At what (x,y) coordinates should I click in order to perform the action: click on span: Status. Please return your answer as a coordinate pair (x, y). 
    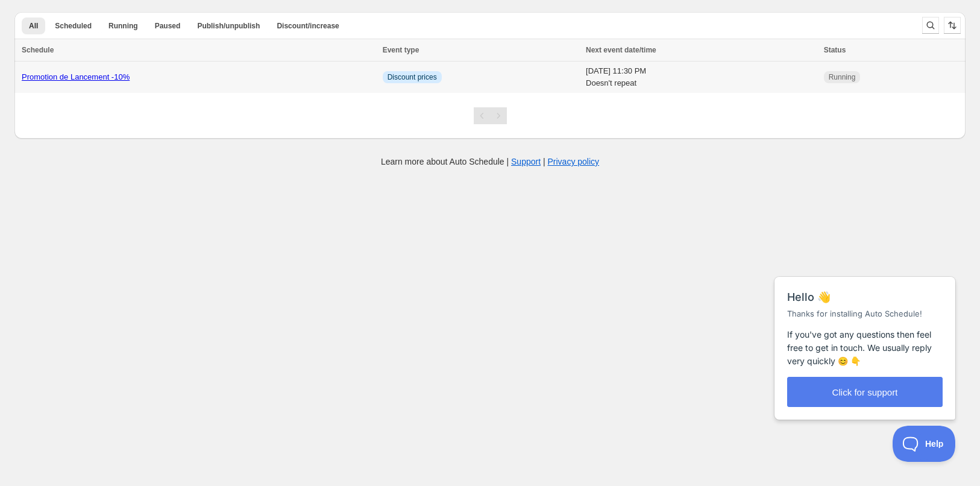
    Looking at the image, I should click on (835, 50).